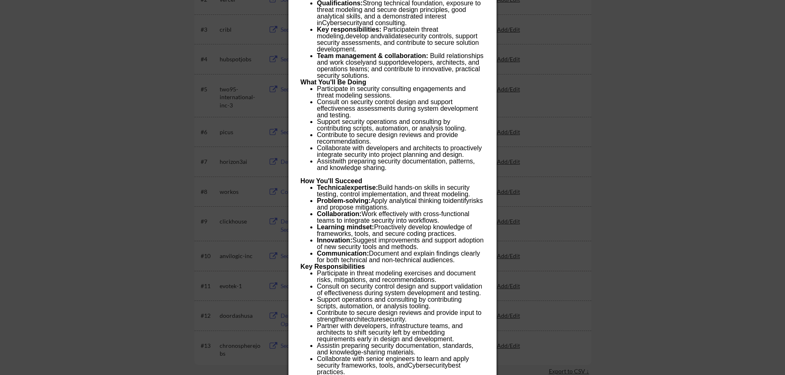  I want to click on span: risks and propose mitigations., so click(400, 204).